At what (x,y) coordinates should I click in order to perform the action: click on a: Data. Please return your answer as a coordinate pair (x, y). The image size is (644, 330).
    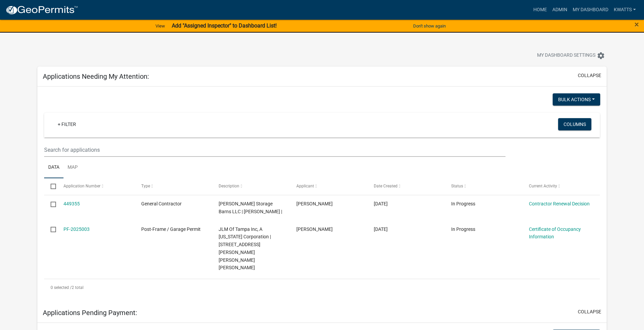
    Looking at the image, I should click on (54, 168).